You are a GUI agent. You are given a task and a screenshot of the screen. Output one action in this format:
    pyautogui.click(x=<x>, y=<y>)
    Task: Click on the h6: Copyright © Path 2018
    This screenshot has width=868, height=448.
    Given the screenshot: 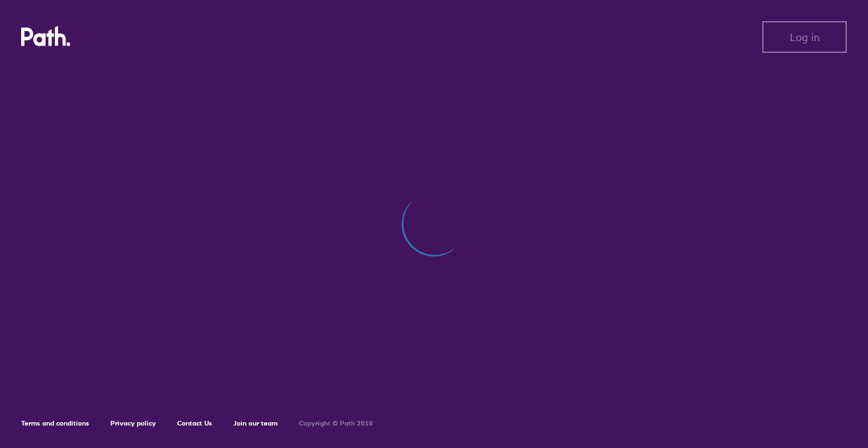 What is the action you would take?
    pyautogui.click(x=336, y=424)
    